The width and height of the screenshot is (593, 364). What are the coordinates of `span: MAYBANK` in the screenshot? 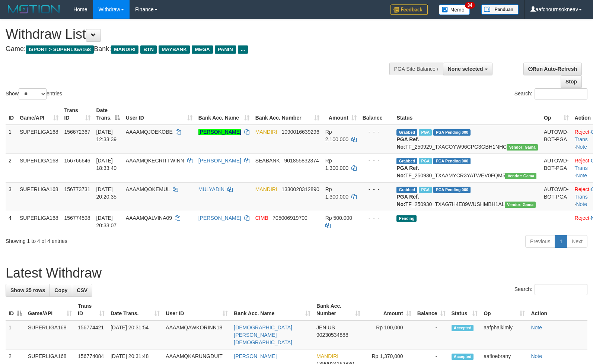 It's located at (174, 50).